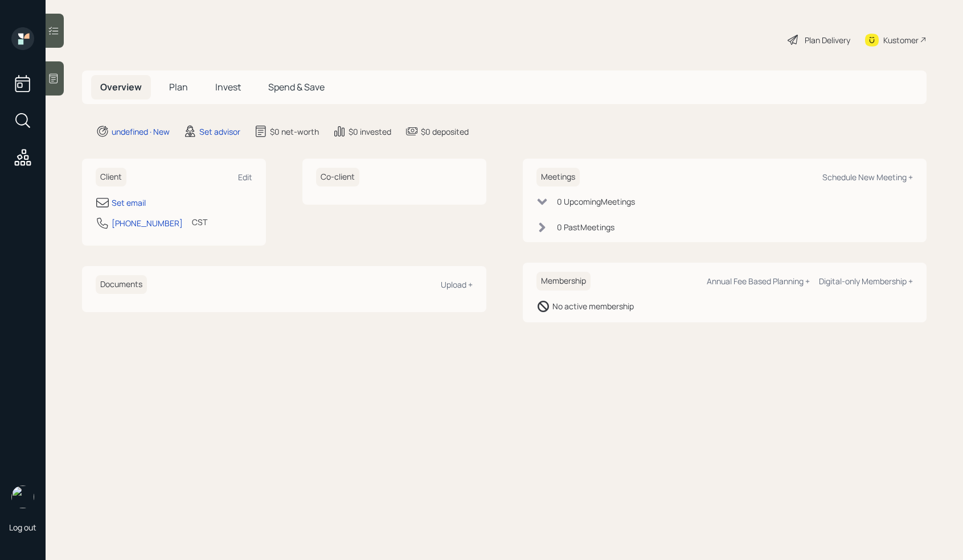 Image resolution: width=963 pixels, height=560 pixels. I want to click on div: Annual Fee Based Planning +, so click(758, 281).